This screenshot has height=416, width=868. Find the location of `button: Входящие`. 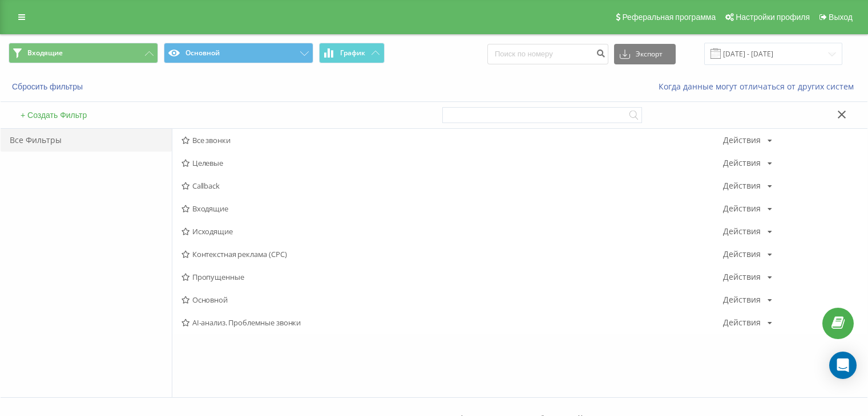

button: Входящие is located at coordinates (83, 53).